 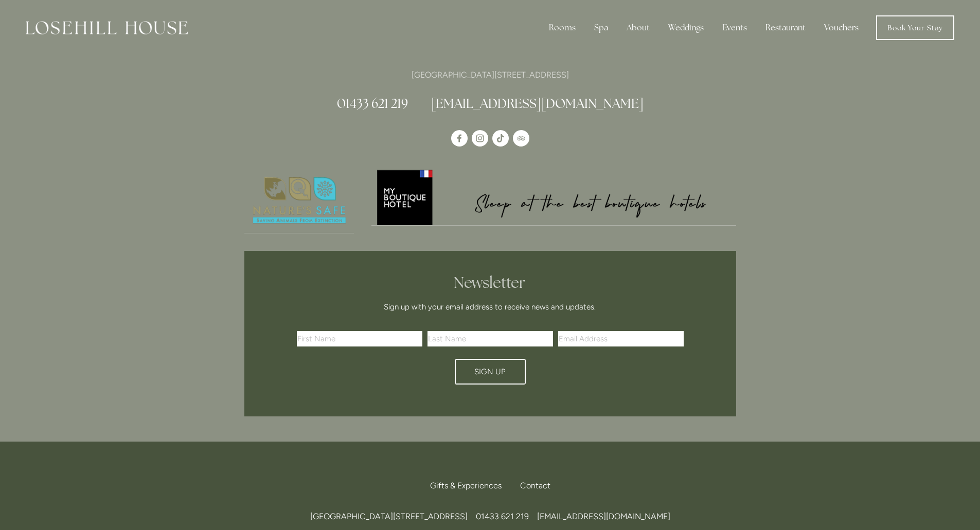 I want to click on a: Nature's Safe - Logo, so click(x=299, y=200).